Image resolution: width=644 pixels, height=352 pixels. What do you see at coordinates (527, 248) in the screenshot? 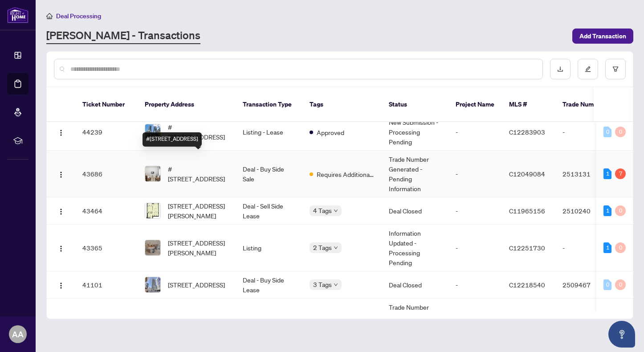
I see `span: C12251730` at bounding box center [527, 248].